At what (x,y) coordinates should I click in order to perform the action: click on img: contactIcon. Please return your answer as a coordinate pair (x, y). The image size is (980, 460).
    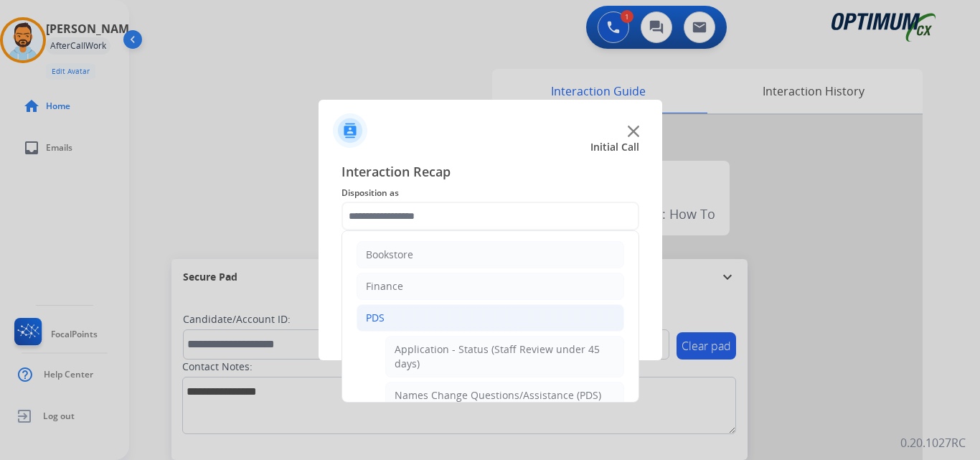
    Looking at the image, I should click on (350, 131).